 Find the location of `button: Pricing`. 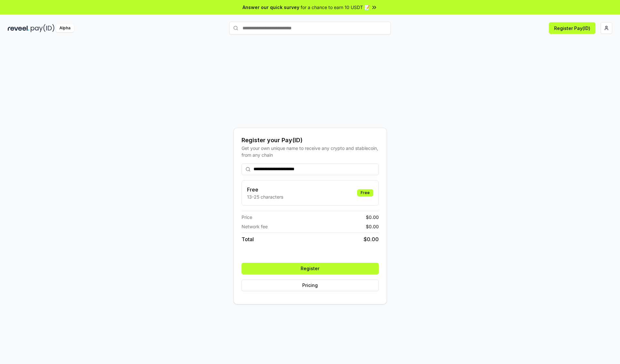

button: Pricing is located at coordinates (310, 285).